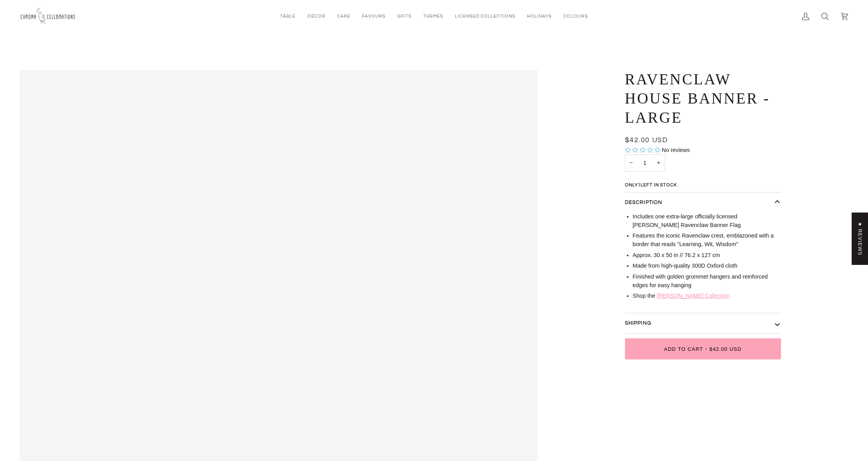 The height and width of the screenshot is (461, 868). What do you see at coordinates (576, 16) in the screenshot?
I see `span: Colours` at bounding box center [576, 16].